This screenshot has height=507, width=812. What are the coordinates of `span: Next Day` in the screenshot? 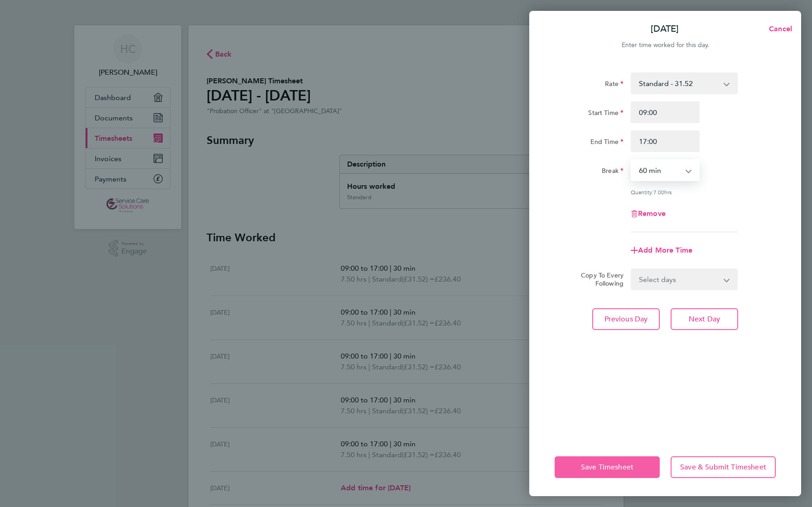 It's located at (704, 319).